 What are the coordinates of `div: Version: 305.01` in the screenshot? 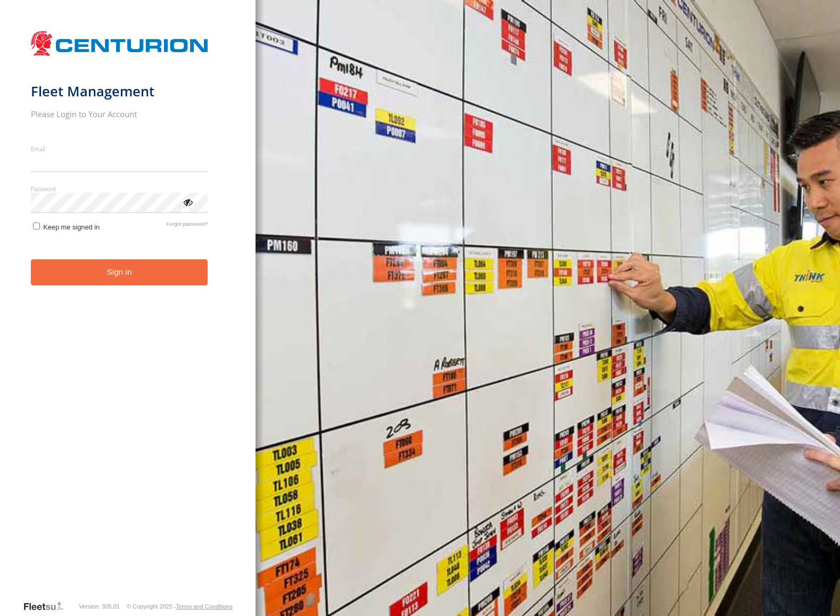 It's located at (99, 606).